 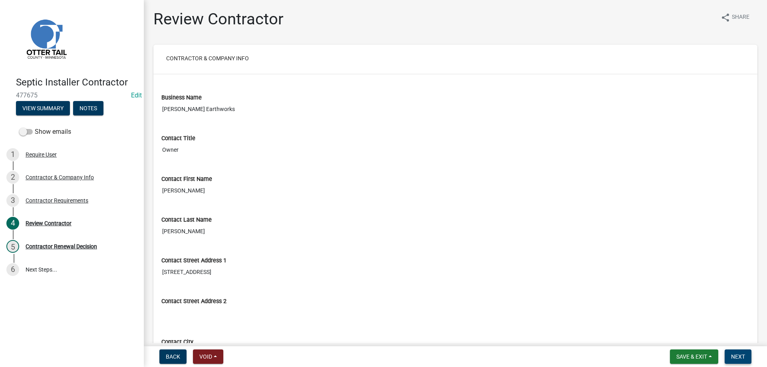 I want to click on a: Edit, so click(x=136, y=95).